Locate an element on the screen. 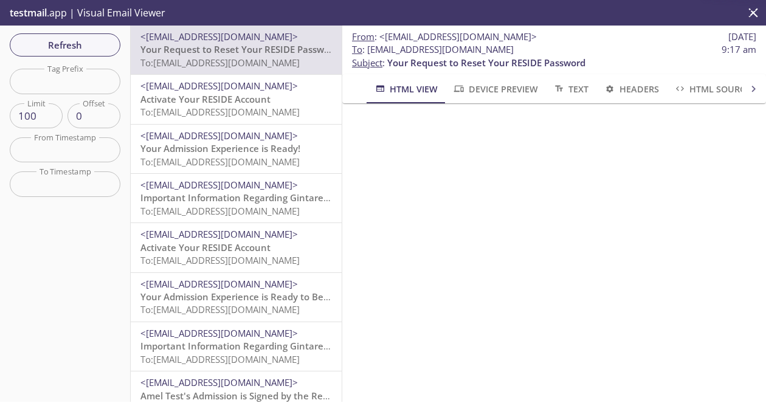  span: Headers is located at coordinates (630, 89).